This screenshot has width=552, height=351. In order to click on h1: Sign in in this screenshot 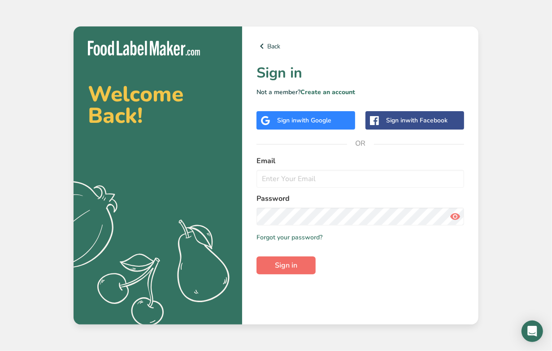, I will do `click(360, 73)`.